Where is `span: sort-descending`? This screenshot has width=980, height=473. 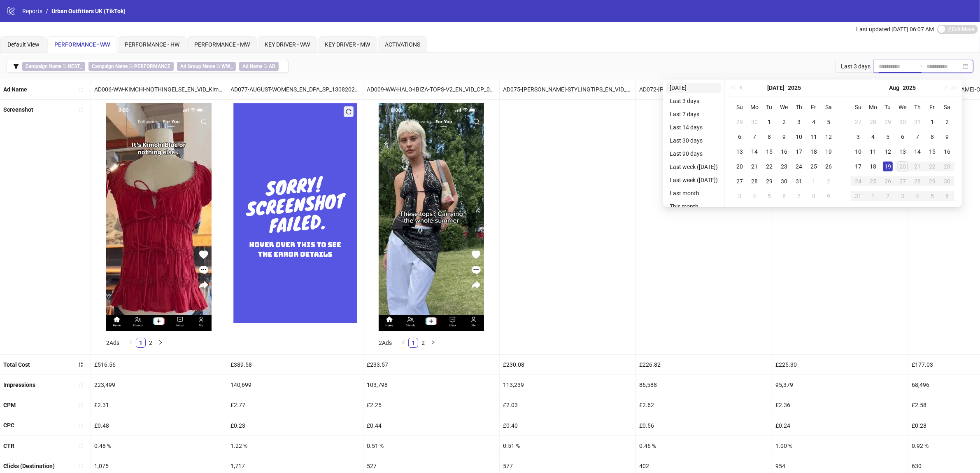
span: sort-descending is located at coordinates (80, 364).